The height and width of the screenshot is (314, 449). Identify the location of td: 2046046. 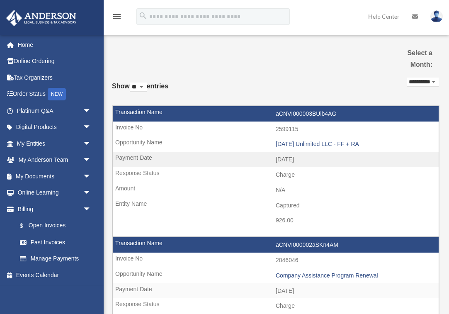
(276, 261).